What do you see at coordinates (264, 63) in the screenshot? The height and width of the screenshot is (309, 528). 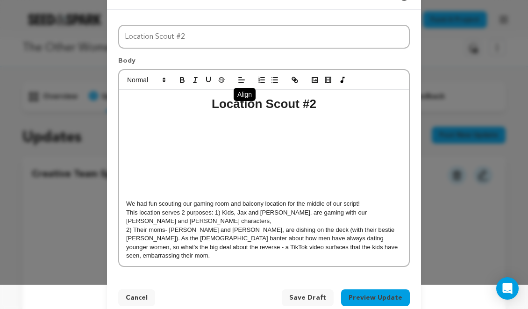 I see `p: Body` at bounding box center [264, 63].